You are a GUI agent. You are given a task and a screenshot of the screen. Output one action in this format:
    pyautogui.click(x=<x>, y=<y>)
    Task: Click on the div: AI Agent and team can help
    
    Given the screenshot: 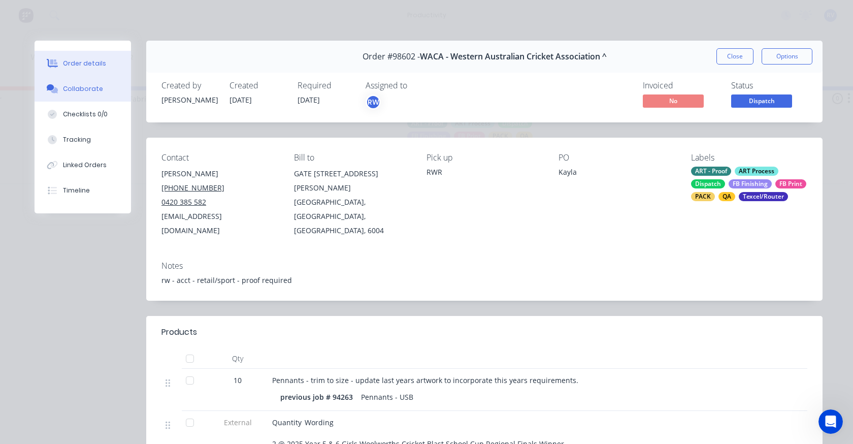 What is the action you would take?
    pyautogui.click(x=95, y=144)
    